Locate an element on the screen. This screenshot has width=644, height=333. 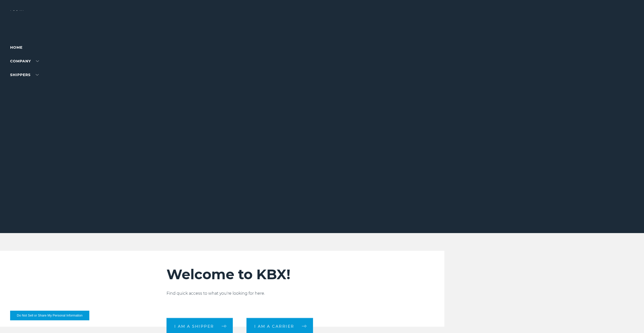
a: SHIPPERS is located at coordinates (24, 74).